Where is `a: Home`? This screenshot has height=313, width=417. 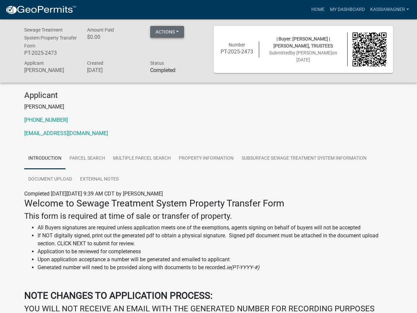
a: Home is located at coordinates (318, 10).